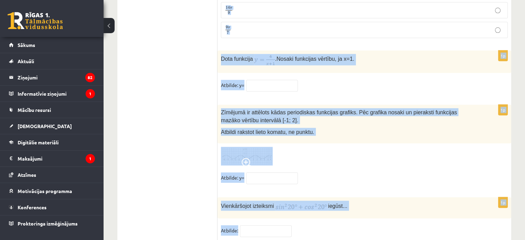  Describe the element at coordinates (52, 94) in the screenshot. I see `a: Informatīvie ziņojumi1` at that location.